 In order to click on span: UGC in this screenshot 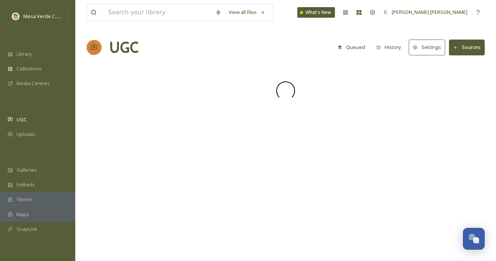, I will do `click(21, 119)`.